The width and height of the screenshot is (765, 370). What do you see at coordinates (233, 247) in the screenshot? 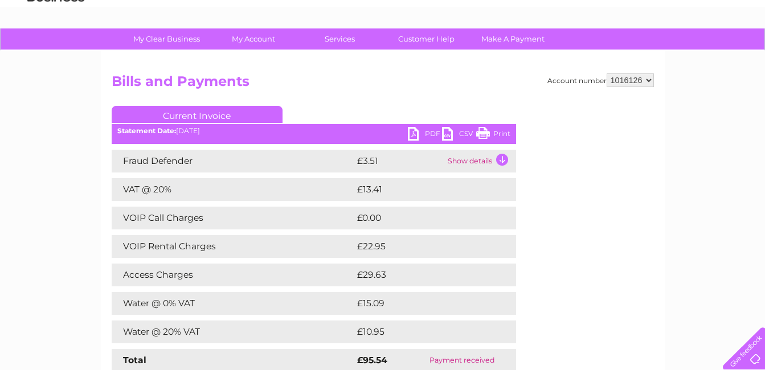
I see `td: VOIP Rental Charges` at bounding box center [233, 247].